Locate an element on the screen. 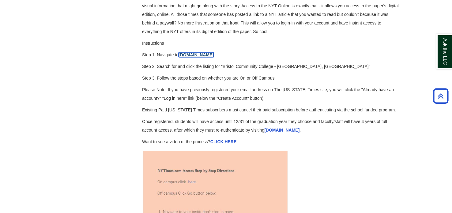  a: Back to Top is located at coordinates (441, 96).